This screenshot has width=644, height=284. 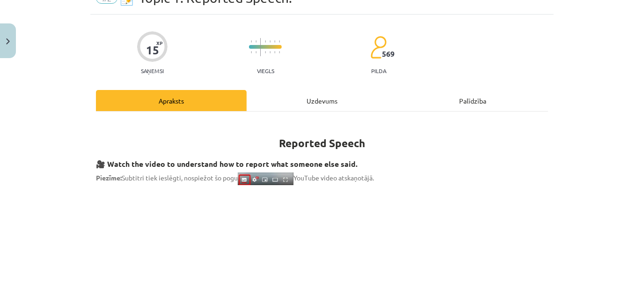 What do you see at coordinates (322, 143) in the screenshot?
I see `strong: Reported Speech` at bounding box center [322, 143].